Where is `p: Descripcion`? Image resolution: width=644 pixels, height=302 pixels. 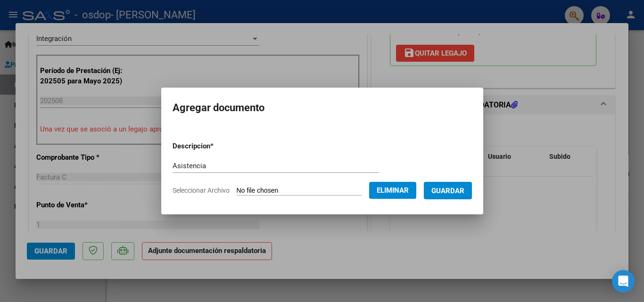 p: Descripcion is located at coordinates (217, 146).